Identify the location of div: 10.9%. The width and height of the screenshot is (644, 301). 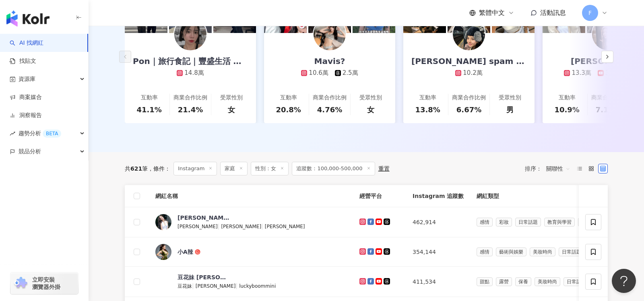
(567, 109).